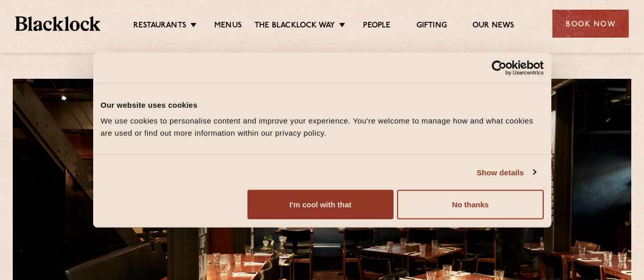  Describe the element at coordinates (295, 27) in the screenshot. I see `a: The Blacklock Way` at that location.